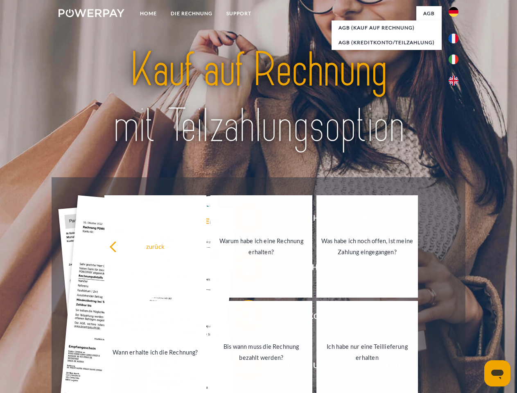  What do you see at coordinates (261, 246) in the screenshot?
I see `div: Warum habe ich eine Rechnung erhalten?` at bounding box center [261, 246].